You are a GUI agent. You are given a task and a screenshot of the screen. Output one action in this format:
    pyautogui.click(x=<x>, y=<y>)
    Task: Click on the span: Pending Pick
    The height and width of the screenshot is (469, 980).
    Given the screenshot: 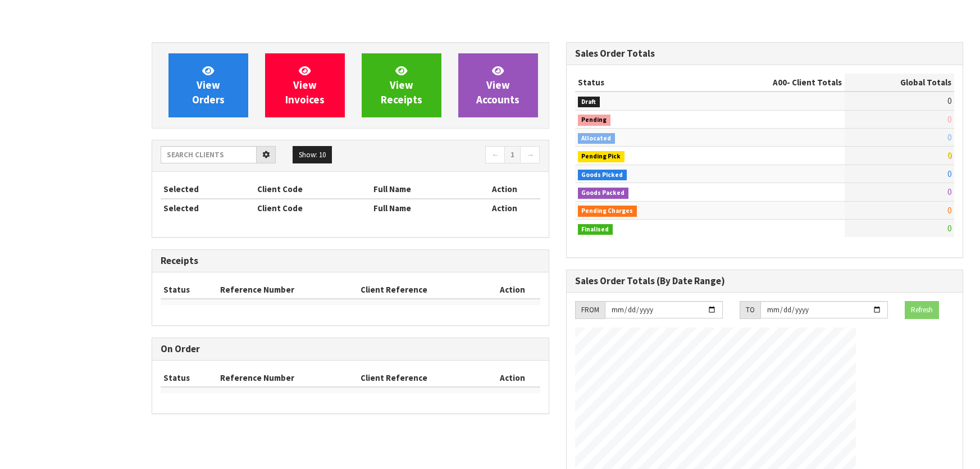 What is the action you would take?
    pyautogui.click(x=601, y=157)
    